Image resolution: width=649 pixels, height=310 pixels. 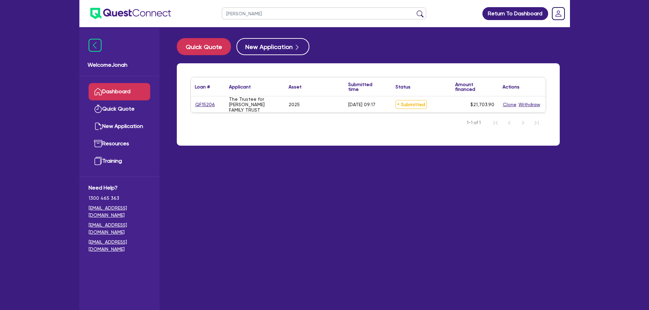 I want to click on a: Resources, so click(x=119, y=144).